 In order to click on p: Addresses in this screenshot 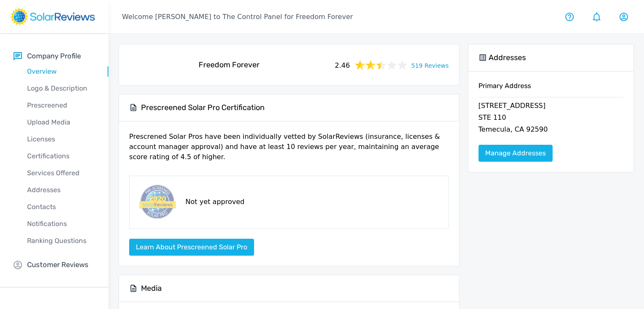, I will do `click(61, 190)`.